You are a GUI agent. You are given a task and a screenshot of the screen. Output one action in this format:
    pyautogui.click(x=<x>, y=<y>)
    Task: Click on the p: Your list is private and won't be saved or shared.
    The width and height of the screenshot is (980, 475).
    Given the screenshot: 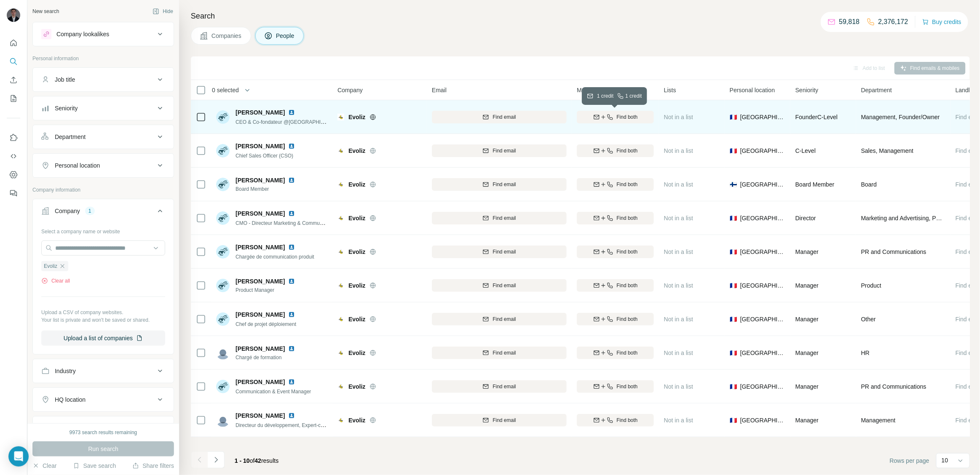 What is the action you would take?
    pyautogui.click(x=103, y=319)
    